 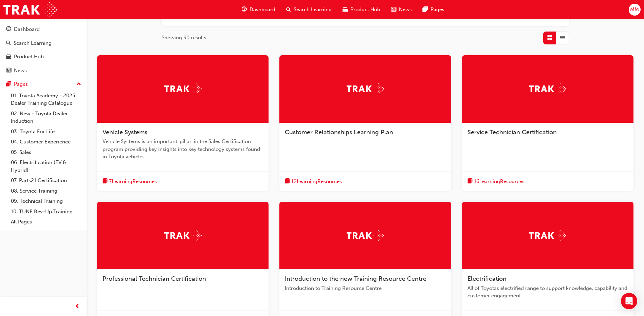 What do you see at coordinates (184, 38) in the screenshot?
I see `span: Showing 30 results` at bounding box center [184, 38].